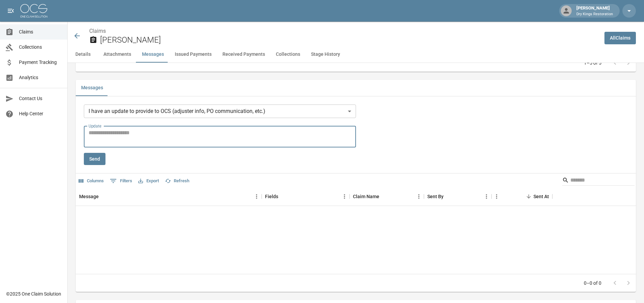  What do you see at coordinates (34, 11) in the screenshot?
I see `img: ocs-logo-white-transparent.png` at bounding box center [34, 11].